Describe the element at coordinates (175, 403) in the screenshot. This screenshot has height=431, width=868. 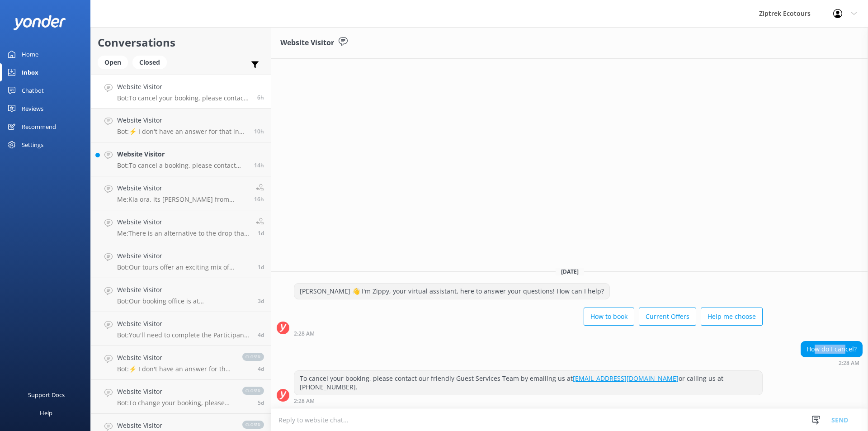
I see `p: Bot: To change your booking, please contact our friendly Guest Services Team by emailing [EMAIL_A...` at that location.